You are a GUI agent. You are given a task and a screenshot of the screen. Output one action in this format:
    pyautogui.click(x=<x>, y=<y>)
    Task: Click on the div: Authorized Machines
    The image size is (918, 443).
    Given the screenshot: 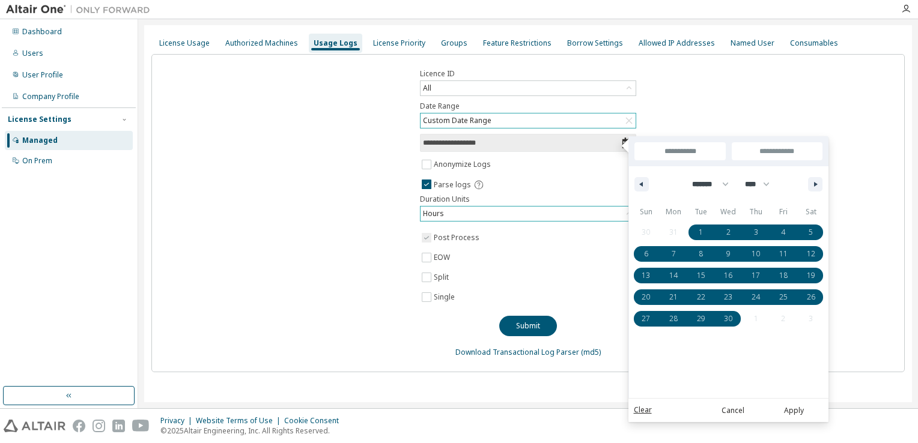 What is the action you would take?
    pyautogui.click(x=261, y=43)
    